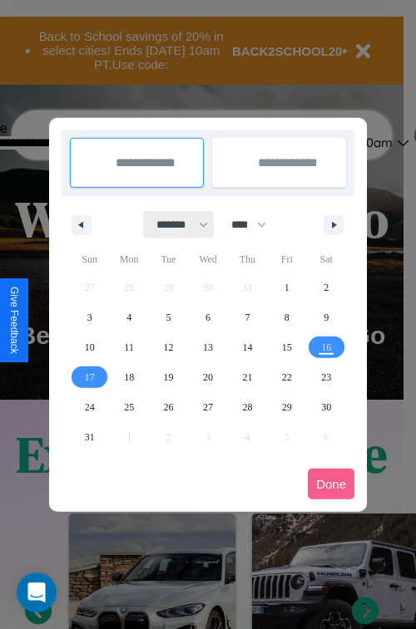  What do you see at coordinates (247, 377) in the screenshot?
I see `span: 21` at bounding box center [247, 377].